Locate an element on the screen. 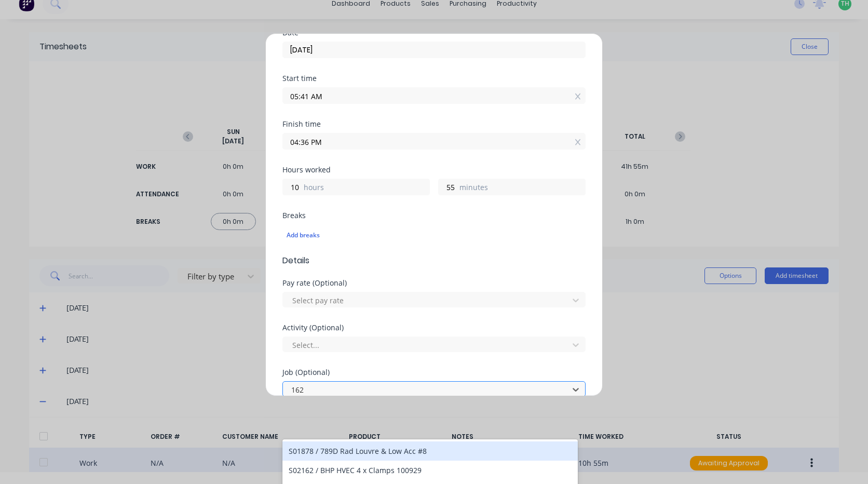  div: Breaks is located at coordinates (434, 215).